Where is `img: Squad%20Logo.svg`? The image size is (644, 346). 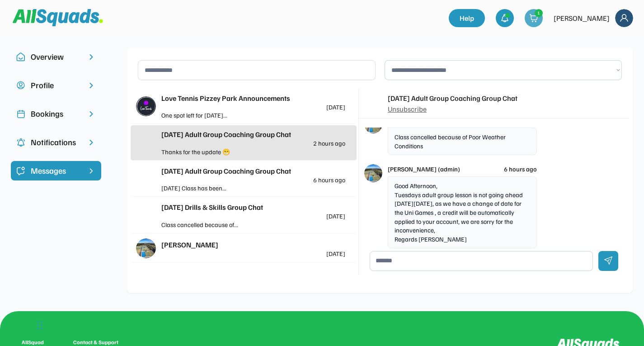 img: Squad%20Logo.svg is located at coordinates (58, 18).